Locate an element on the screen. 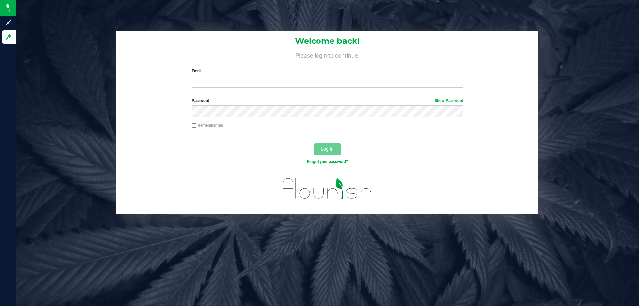  img: flourish_logo.svg is located at coordinates (327, 189).